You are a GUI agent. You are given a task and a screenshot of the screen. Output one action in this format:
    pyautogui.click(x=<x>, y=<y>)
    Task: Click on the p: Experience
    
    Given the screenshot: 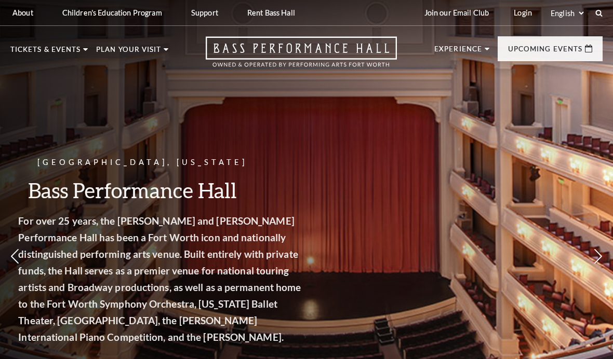 What is the action you would take?
    pyautogui.click(x=458, y=52)
    